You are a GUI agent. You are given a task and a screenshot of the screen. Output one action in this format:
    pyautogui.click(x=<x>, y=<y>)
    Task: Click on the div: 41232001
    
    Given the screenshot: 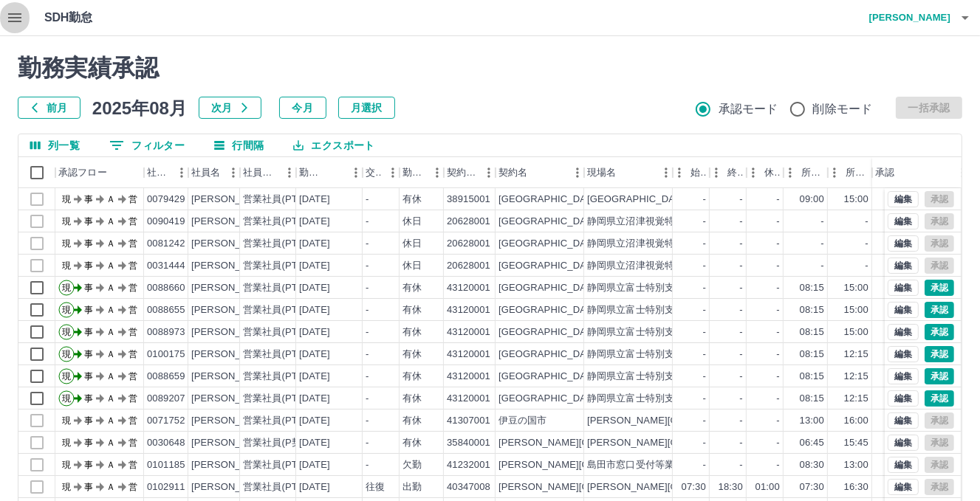 What is the action you would take?
    pyautogui.click(x=468, y=465)
    